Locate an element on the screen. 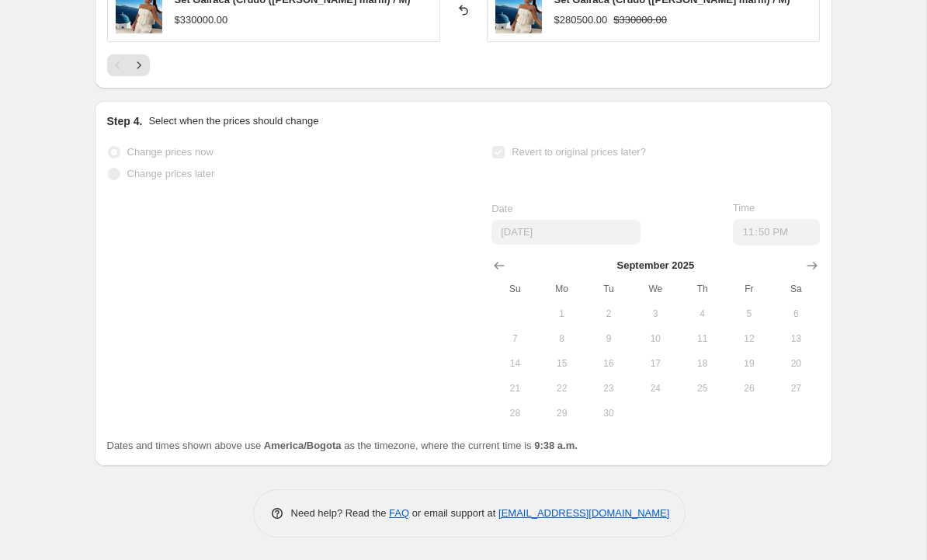  span: 5 is located at coordinates (749, 314).